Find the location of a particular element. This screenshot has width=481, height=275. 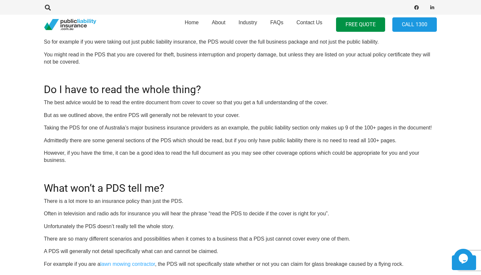

p: However, if you have the time, it can be a good idea to read the full document as you may see oth... is located at coordinates (240, 157).